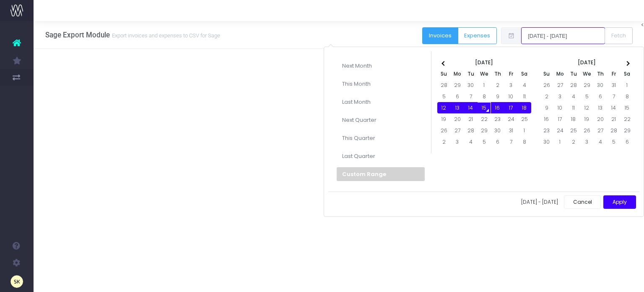 This screenshot has height=292, width=644. Describe the element at coordinates (498, 119) in the screenshot. I see `td: 23` at that location.